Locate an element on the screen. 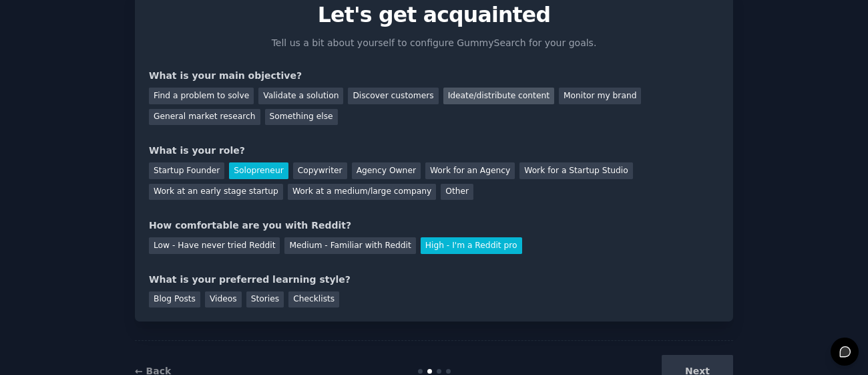 The height and width of the screenshot is (375, 868). div: What is your preferred learning style? is located at coordinates (434, 279).